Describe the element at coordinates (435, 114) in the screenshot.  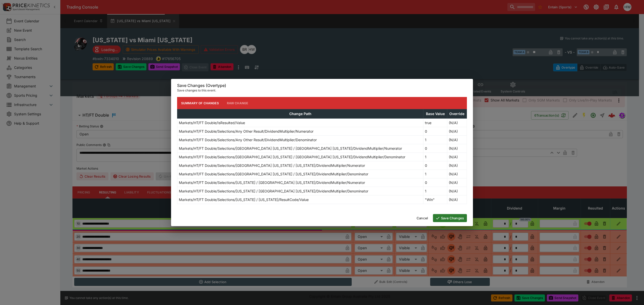
I see `th: Base Value` at that location.